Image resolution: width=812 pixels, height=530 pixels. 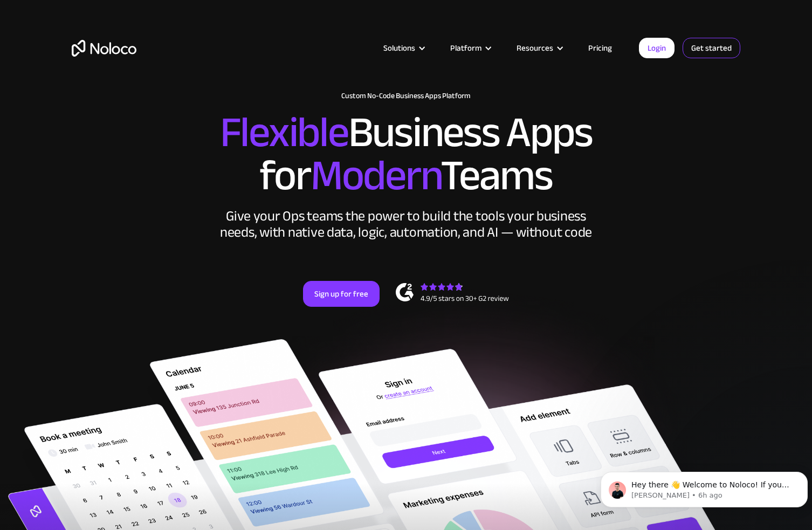 What do you see at coordinates (341, 294) in the screenshot?
I see `a: Sign up for free` at bounding box center [341, 294].